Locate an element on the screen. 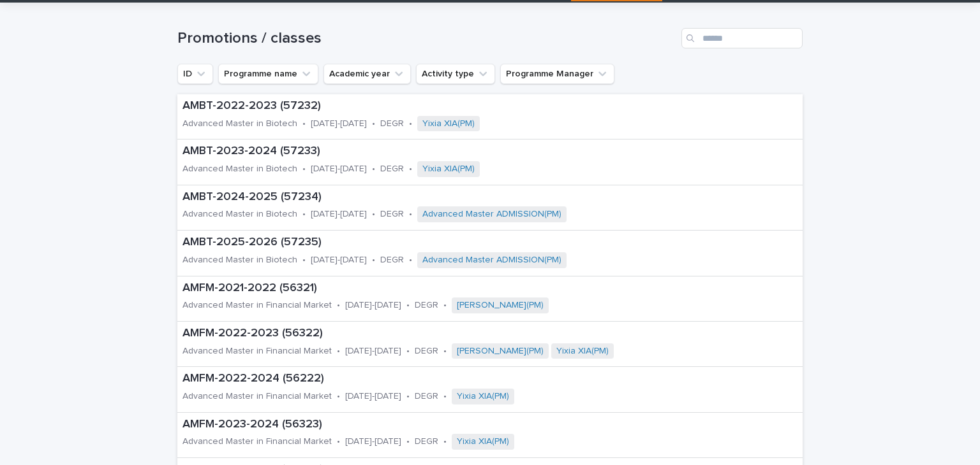 This screenshot has height=465, width=980. p: AMBT-2022-2023 (57232) is located at coordinates (401, 106).